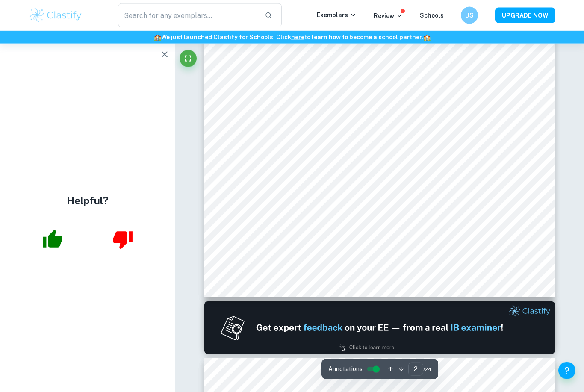 This screenshot has height=392, width=584. I want to click on h6: US, so click(469, 15).